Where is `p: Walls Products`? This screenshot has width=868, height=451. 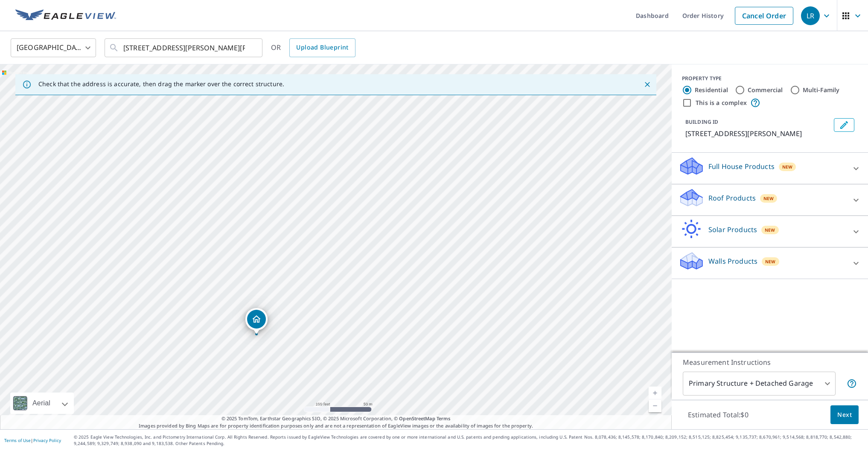
p: Walls Products is located at coordinates (733, 261).